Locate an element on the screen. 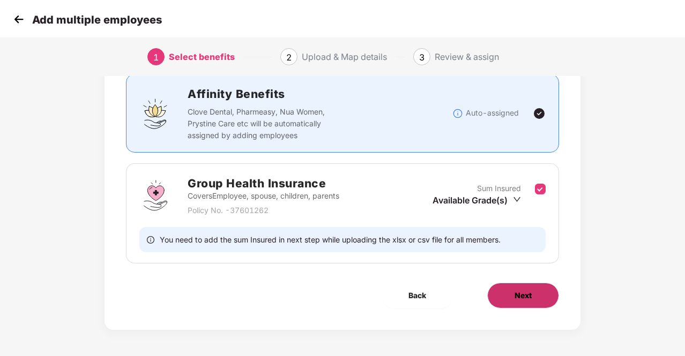 Image resolution: width=685 pixels, height=356 pixels. div: Available Grade(s) is located at coordinates (476, 200).